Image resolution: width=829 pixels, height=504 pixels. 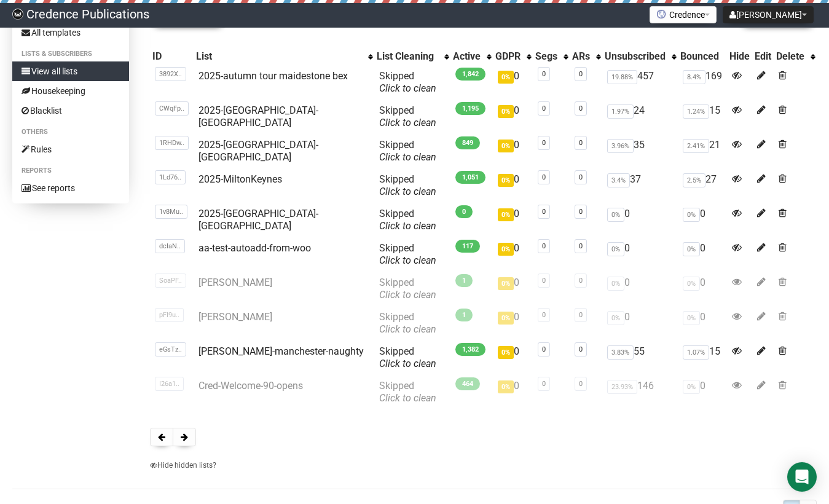 What do you see at coordinates (171, 211) in the screenshot?
I see `span: 1v8Mu..` at bounding box center [171, 211].